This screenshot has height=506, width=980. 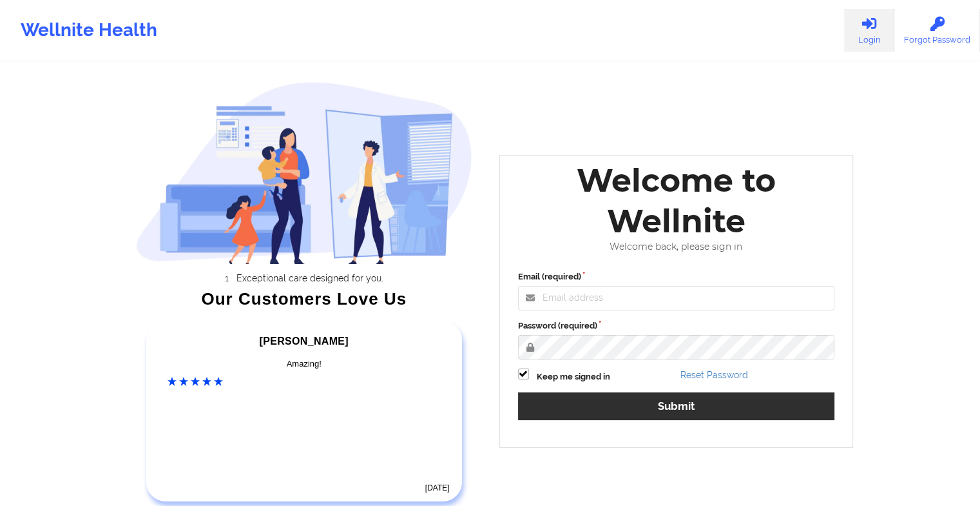 I want to click on label: Email (required), so click(x=676, y=277).